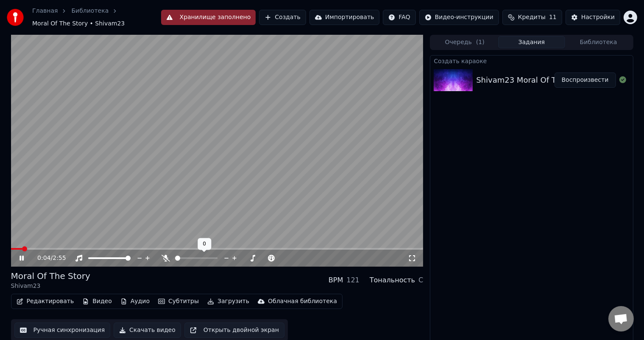 The image size is (644, 340). I want to click on button: Видео-инструкции, so click(459, 18).